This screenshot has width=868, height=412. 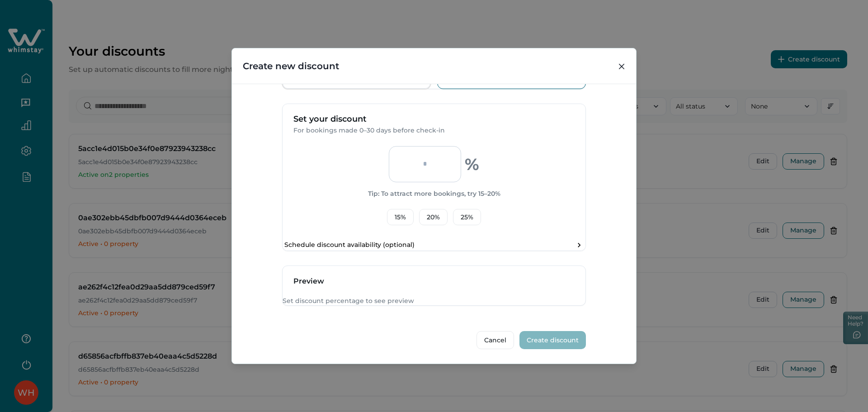 I want to click on p: Tip: To attract more bookings, try 15–20%, so click(x=434, y=194).